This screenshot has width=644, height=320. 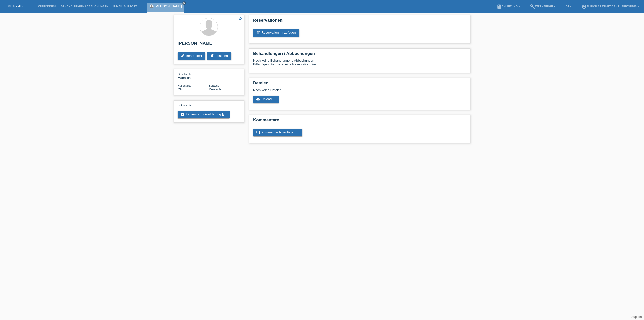 I want to click on a: close, so click(x=184, y=3).